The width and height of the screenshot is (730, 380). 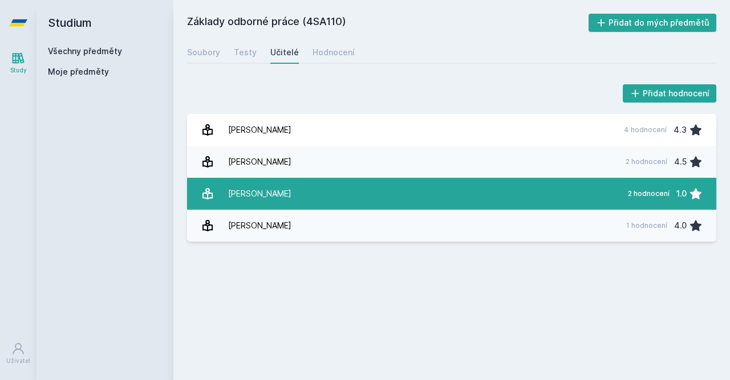 What do you see at coordinates (284, 52) in the screenshot?
I see `a: Učitelé` at bounding box center [284, 52].